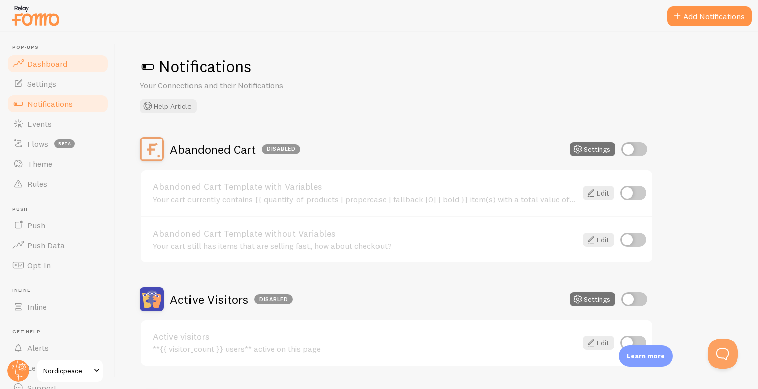 Image resolution: width=758 pixels, height=389 pixels. I want to click on span: Flows, so click(38, 144).